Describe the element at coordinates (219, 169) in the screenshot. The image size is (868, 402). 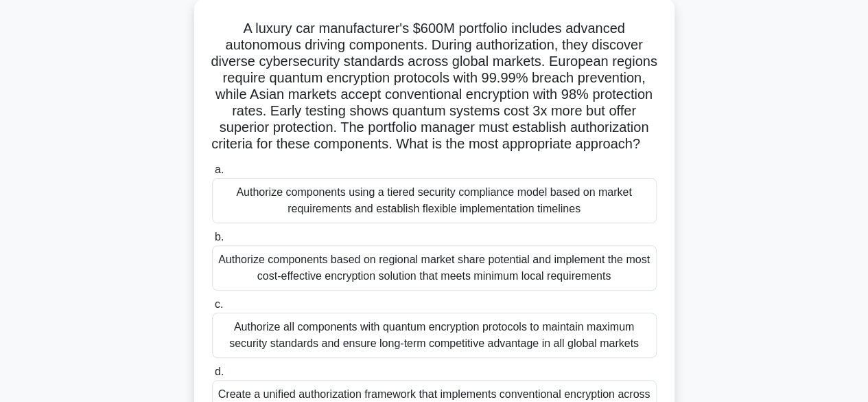
I see `span: a.` at that location.